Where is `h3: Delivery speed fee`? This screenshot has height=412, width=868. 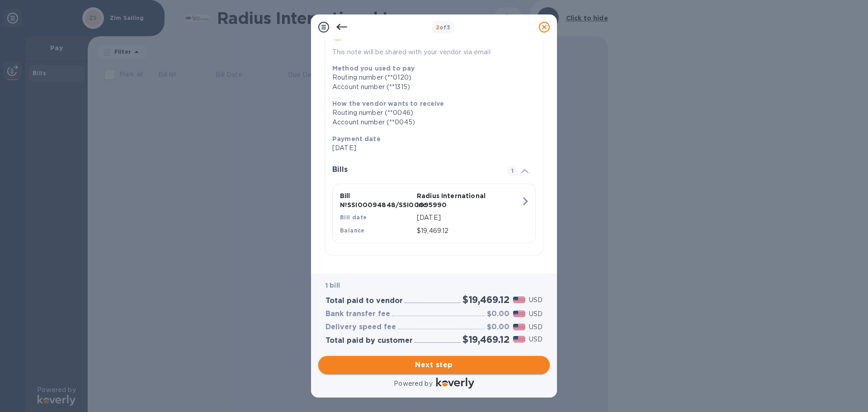 h3: Delivery speed fee is located at coordinates (361, 327).